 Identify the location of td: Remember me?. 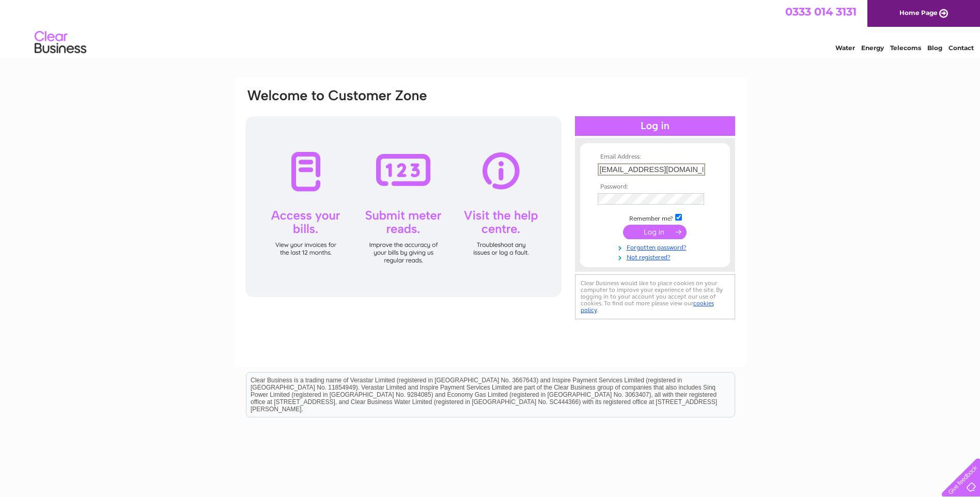
(655, 218).